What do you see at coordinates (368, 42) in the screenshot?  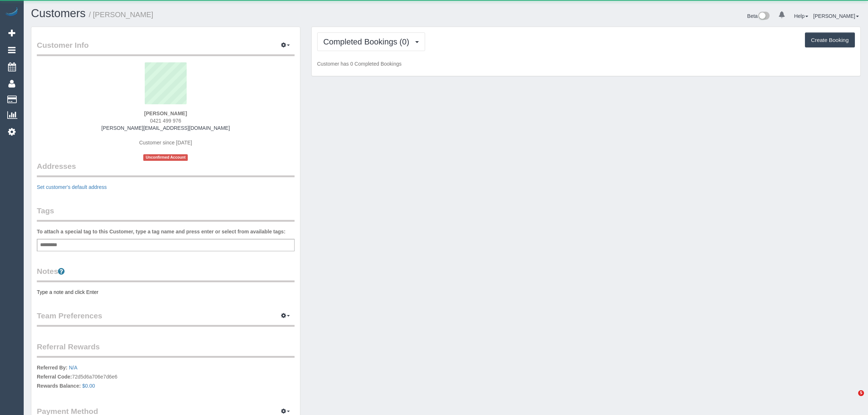 I see `span: Completed Bookings (0)` at bounding box center [368, 42].